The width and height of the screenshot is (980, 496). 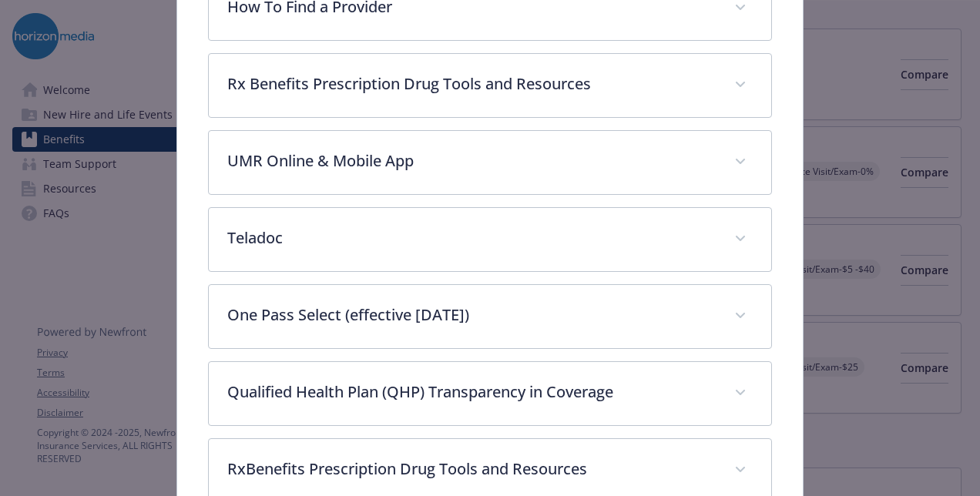 What do you see at coordinates (472, 391) in the screenshot?
I see `p: Qualified Health Plan (QHP) Transparency in Coverage` at bounding box center [472, 391].